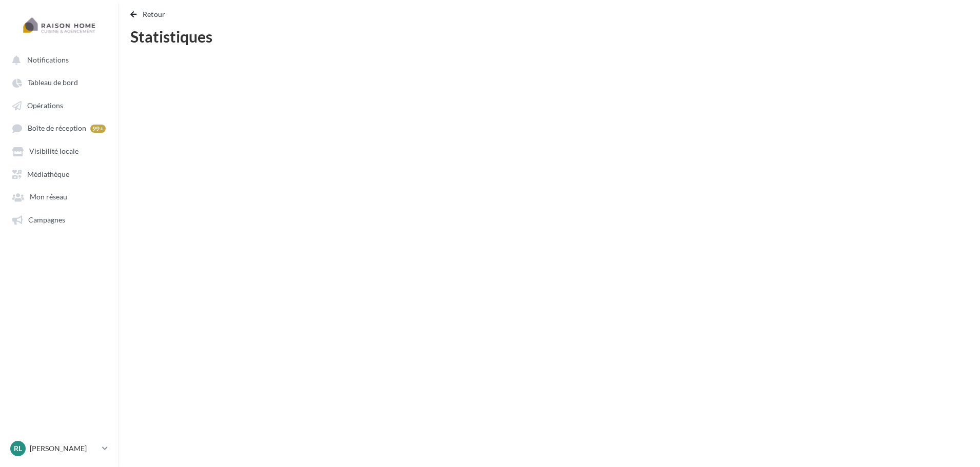  What do you see at coordinates (47, 220) in the screenshot?
I see `span: Campagnes` at bounding box center [47, 220].